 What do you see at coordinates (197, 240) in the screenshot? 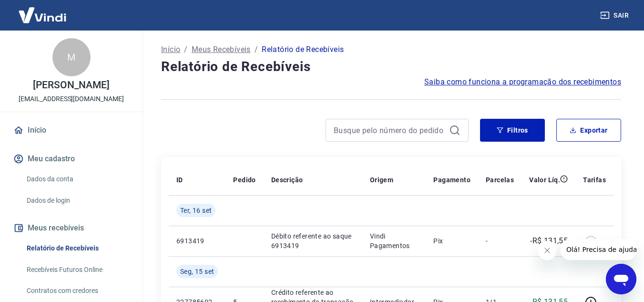
I see `p: 6913419` at bounding box center [197, 240].